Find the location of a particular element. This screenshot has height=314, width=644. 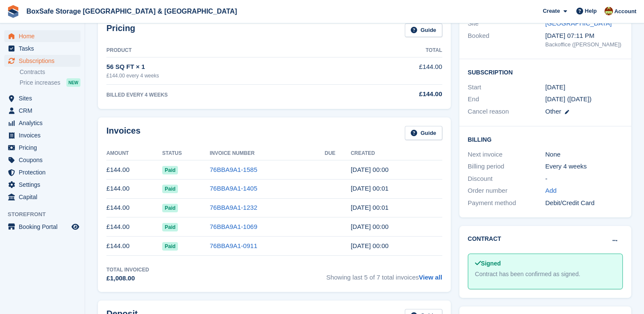

a: 76BBA9A1-1069 is located at coordinates (233, 226).